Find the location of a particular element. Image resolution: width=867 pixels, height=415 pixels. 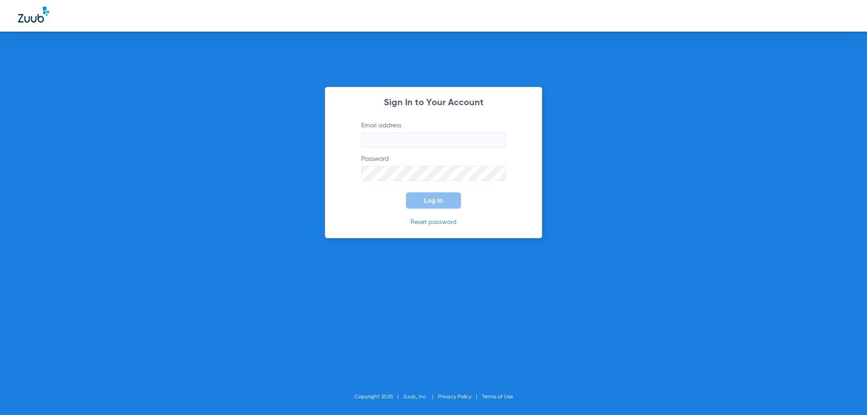

li: Zuub, Inc. is located at coordinates (420, 397).